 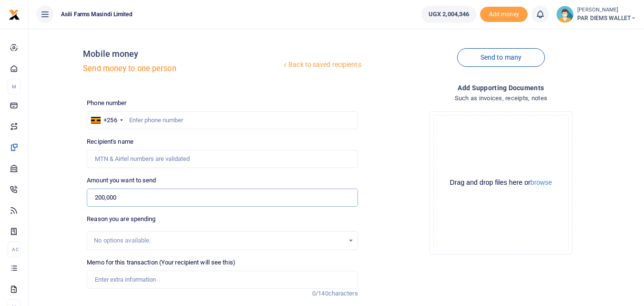 What do you see at coordinates (565, 14) in the screenshot?
I see `img: profile-user` at bounding box center [565, 14].